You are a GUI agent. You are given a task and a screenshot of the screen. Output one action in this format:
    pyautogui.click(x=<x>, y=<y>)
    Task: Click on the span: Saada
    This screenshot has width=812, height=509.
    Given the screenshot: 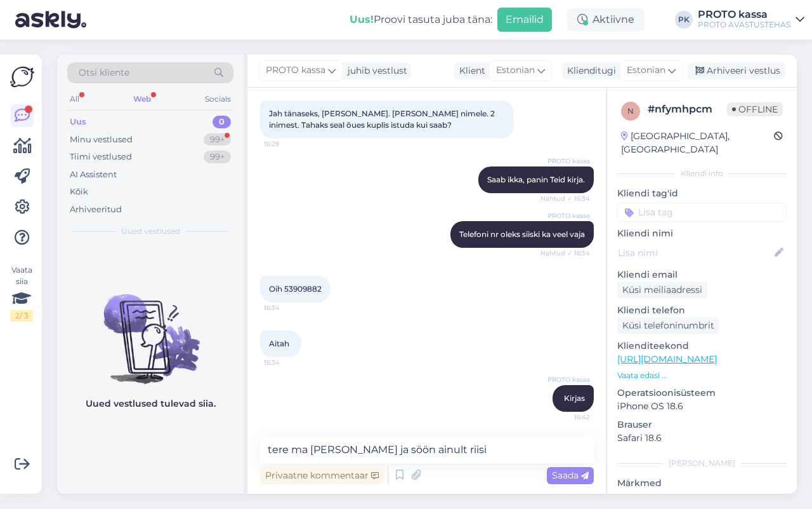 What is the action you would take?
    pyautogui.click(x=570, y=475)
    